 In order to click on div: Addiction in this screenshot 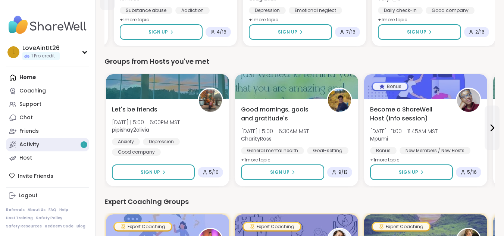, I will do `click(193, 10)`.